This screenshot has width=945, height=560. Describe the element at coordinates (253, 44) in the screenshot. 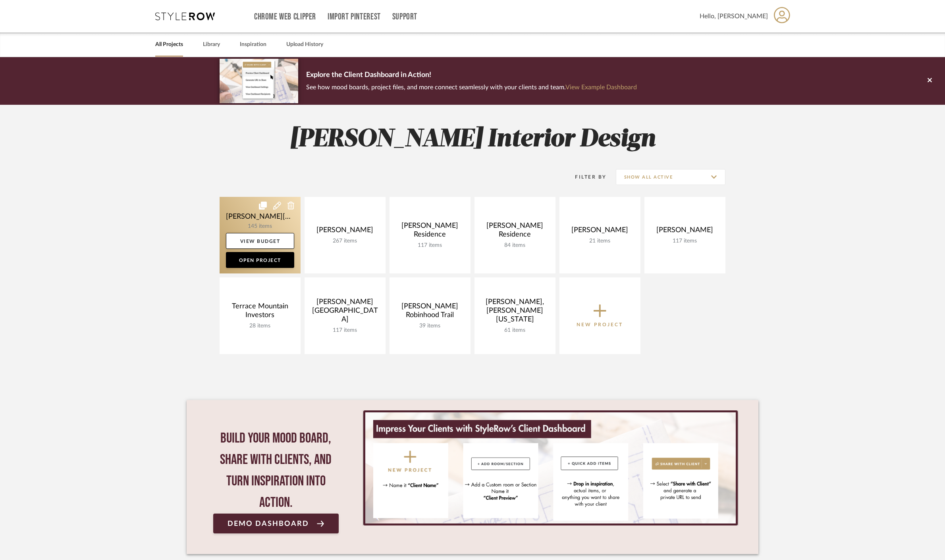

I see `a: Inspiration` at that location.